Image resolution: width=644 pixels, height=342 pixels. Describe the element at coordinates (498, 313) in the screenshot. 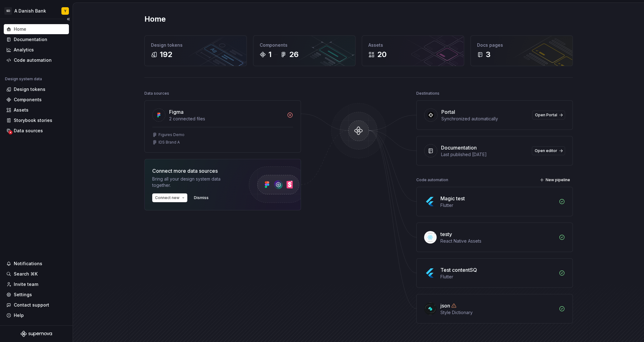

I see `div: Style Dictionary` at that location.